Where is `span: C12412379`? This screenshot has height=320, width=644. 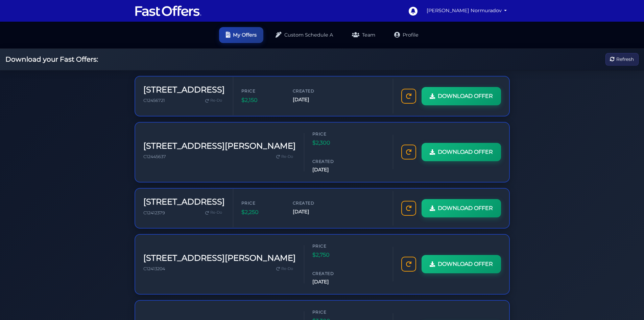
span: C12412379 is located at coordinates (154, 212).